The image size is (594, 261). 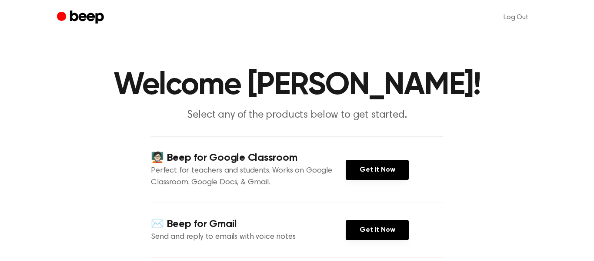 What do you see at coordinates (248, 224) in the screenshot?
I see `h4: ✉️ Beep for Gmail` at bounding box center [248, 224].